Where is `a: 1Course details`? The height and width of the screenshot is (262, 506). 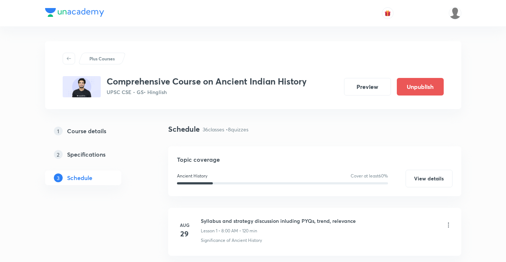 a: 1Course details is located at coordinates (95, 131).